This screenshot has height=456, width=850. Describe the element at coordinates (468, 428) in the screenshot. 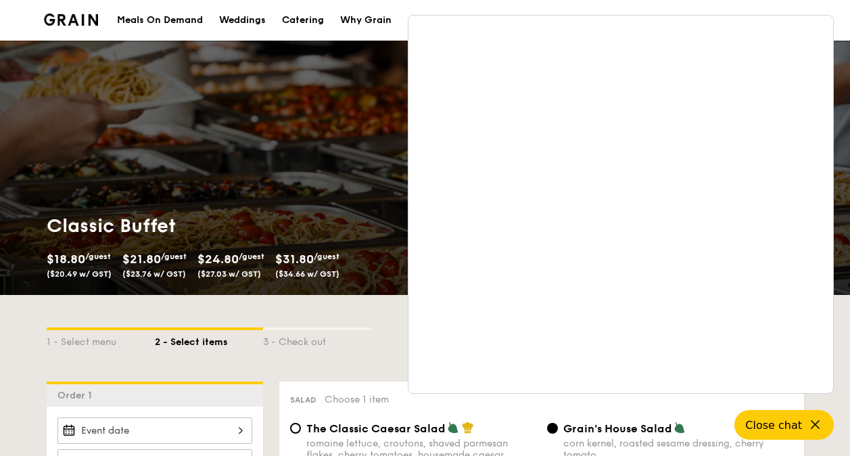

I see `img: icon-chef-hat.a58ddaea.svg` at that location.